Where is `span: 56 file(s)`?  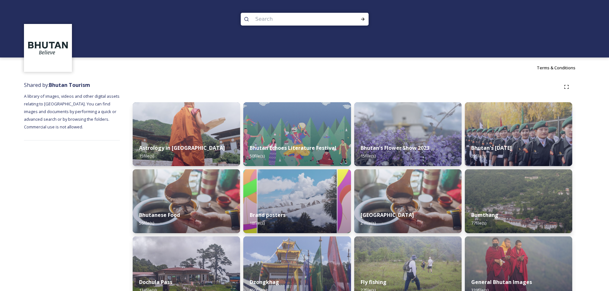 span: 56 file(s) is located at coordinates (146, 223).